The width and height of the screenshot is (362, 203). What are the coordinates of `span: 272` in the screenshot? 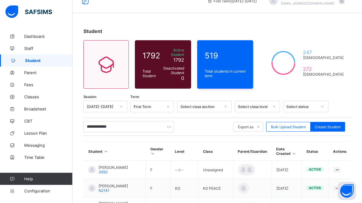 It's located at (323, 69).